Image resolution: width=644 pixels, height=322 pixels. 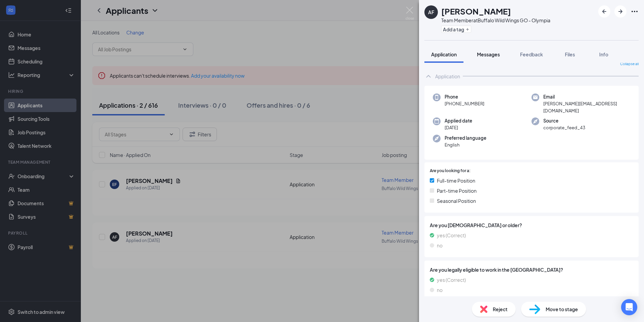 What do you see at coordinates (563, 121) in the screenshot?
I see `span: Source` at bounding box center [563, 121].